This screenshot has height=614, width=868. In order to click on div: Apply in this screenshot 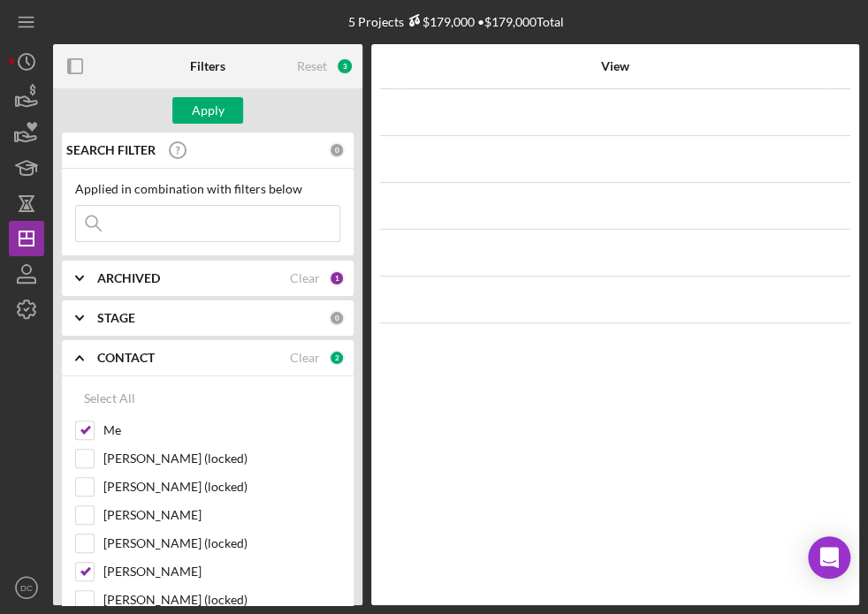, I will do `click(208, 110)`.